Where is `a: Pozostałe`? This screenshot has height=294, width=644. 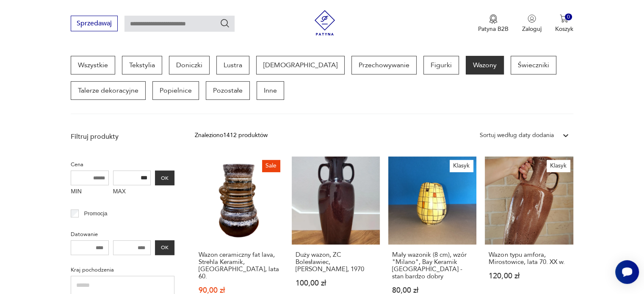 a: Pozostałe is located at coordinates (228, 90).